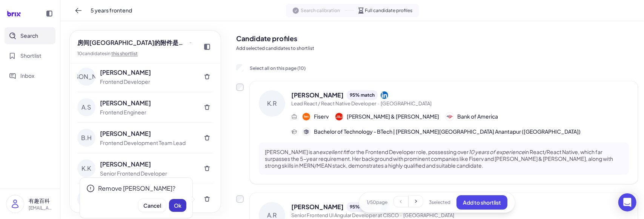 Image resolution: width=644 pixels, height=219 pixels. Describe the element at coordinates (125, 53) in the screenshot. I see `a: this shortlist` at that location.